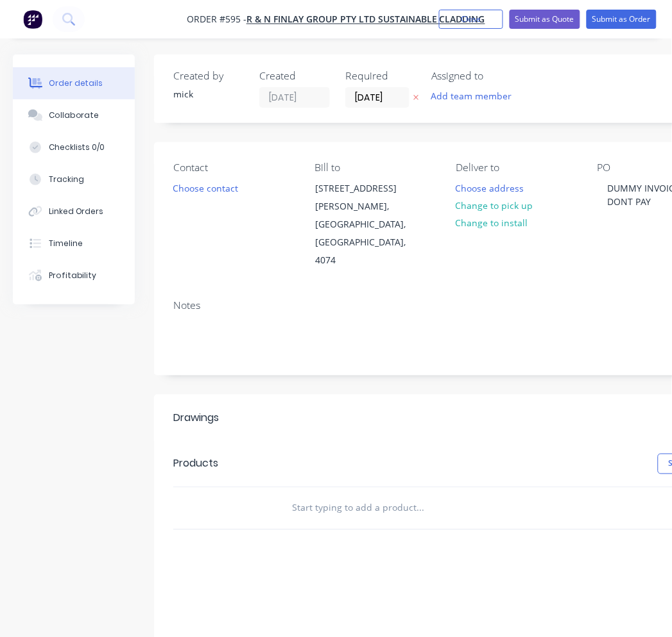 Image resolution: width=672 pixels, height=637 pixels. I want to click on button: Submit as Quote, so click(545, 19).